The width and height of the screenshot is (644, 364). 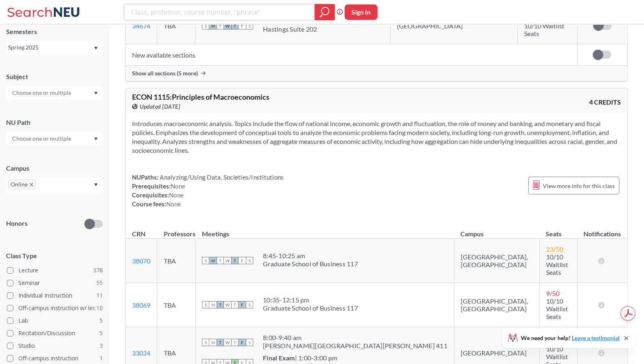 I want to click on div: CRN, so click(x=138, y=234).